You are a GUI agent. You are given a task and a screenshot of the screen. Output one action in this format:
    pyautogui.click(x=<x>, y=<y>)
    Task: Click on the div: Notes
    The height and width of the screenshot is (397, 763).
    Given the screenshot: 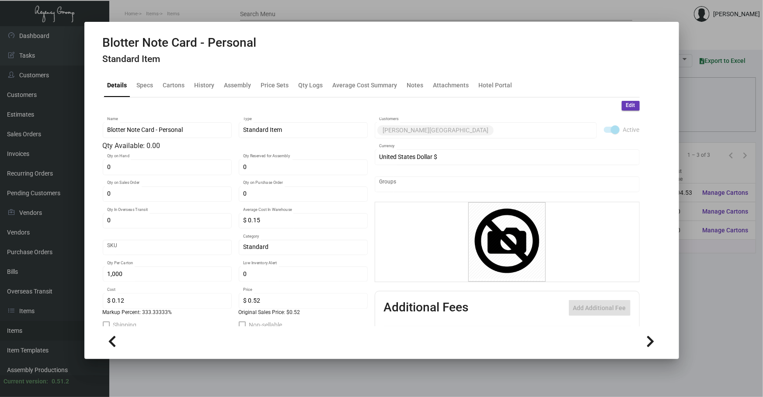 What is the action you would take?
    pyautogui.click(x=415, y=85)
    